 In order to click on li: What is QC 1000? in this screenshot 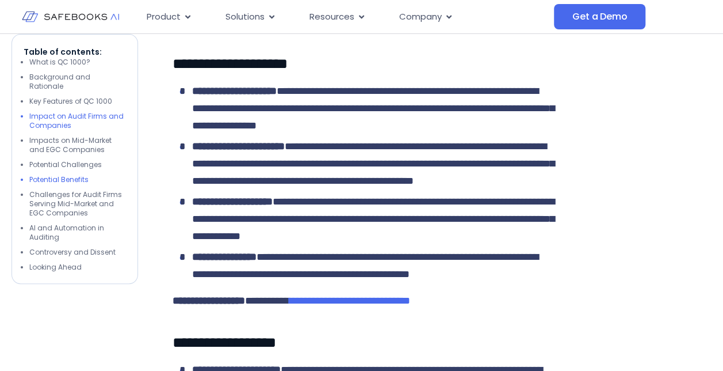, I will do `click(78, 62)`.